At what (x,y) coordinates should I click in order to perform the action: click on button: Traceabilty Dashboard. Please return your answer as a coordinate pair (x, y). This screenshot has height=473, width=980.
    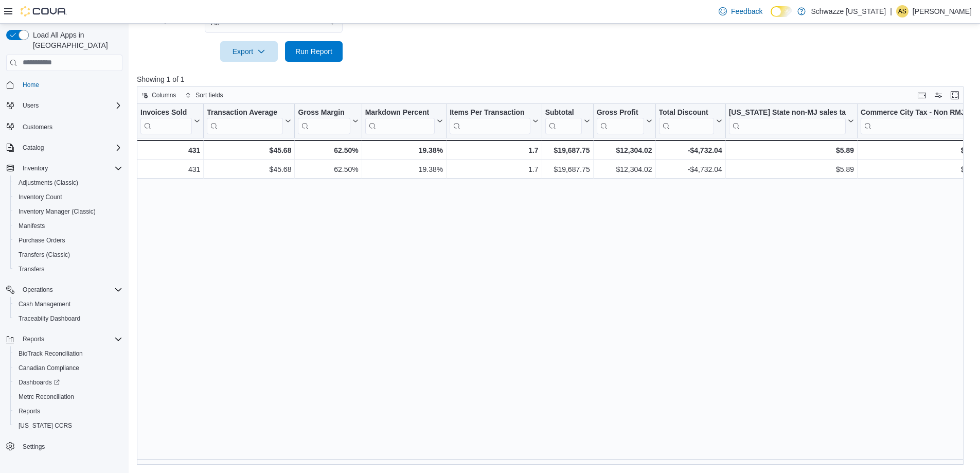
    Looking at the image, I should click on (68, 319).